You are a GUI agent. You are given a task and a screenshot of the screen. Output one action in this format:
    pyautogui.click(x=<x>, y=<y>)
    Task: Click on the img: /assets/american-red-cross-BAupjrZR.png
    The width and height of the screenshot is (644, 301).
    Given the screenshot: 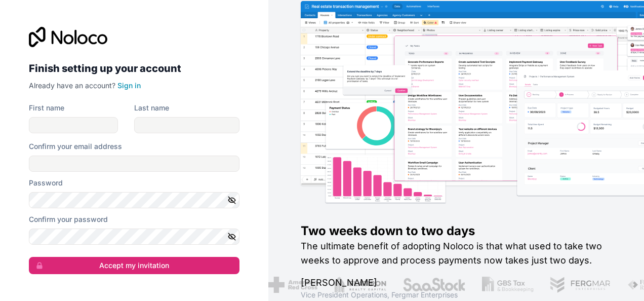 What is the action you would take?
    pyautogui.click(x=267, y=285)
    